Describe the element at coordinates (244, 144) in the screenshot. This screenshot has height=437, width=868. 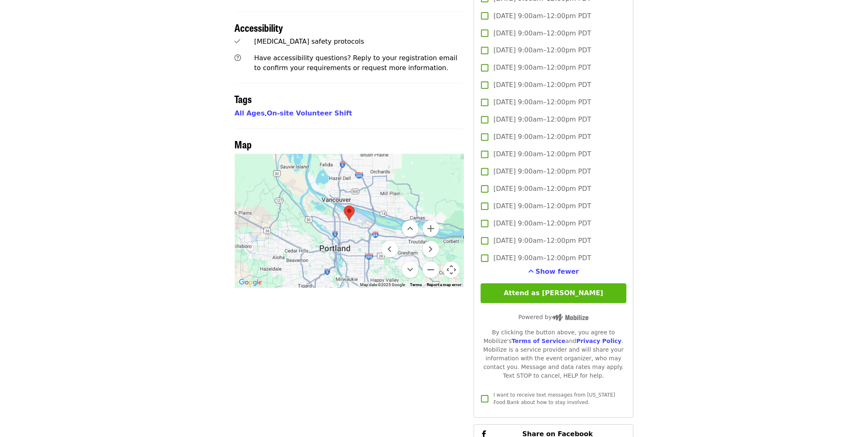
I see `span: Map` at that location.